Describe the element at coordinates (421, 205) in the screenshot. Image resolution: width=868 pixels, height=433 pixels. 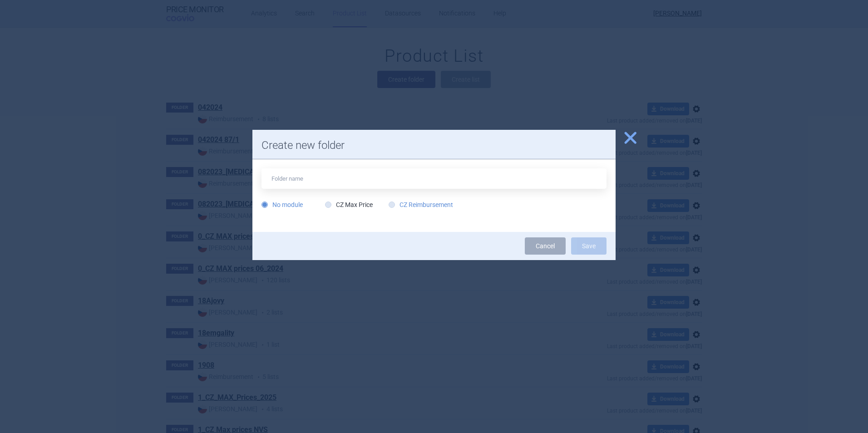
I see `label: CZ Reimbursement` at that location.